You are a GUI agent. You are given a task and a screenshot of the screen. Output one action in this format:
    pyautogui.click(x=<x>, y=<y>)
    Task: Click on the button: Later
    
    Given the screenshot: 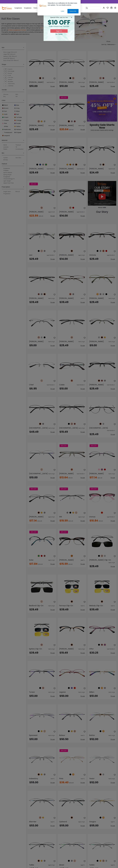 What is the action you would take?
    pyautogui.click(x=63, y=11)
    